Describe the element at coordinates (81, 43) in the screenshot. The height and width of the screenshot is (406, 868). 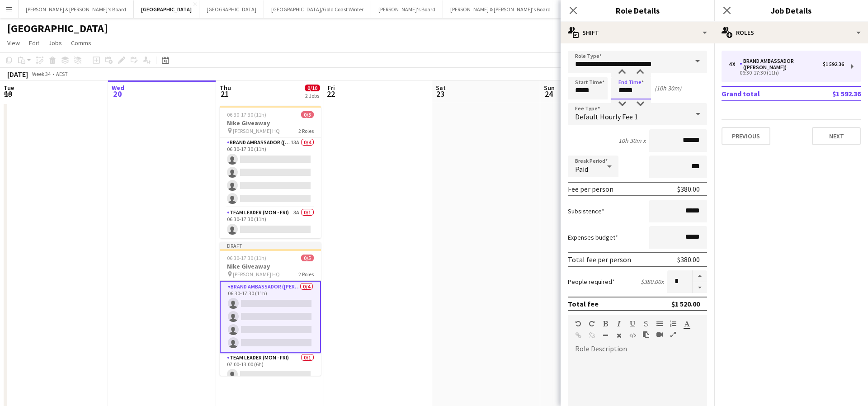
I see `a: Comms` at that location.